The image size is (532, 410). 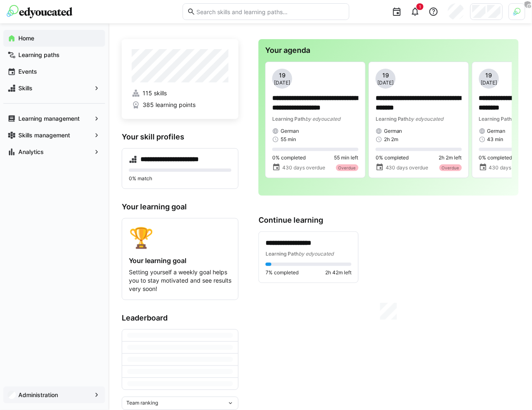 I want to click on span: 2h 2m left, so click(x=450, y=158).